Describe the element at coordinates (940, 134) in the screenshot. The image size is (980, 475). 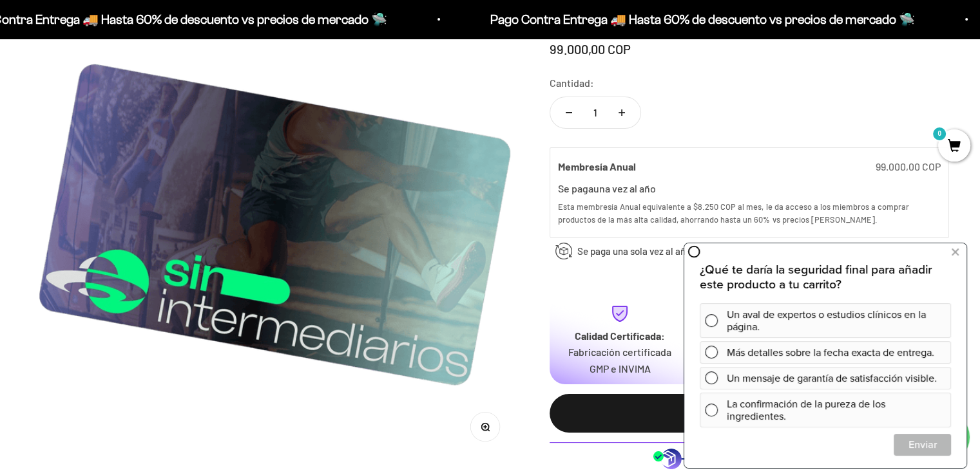
I see `mark: 0` at that location.